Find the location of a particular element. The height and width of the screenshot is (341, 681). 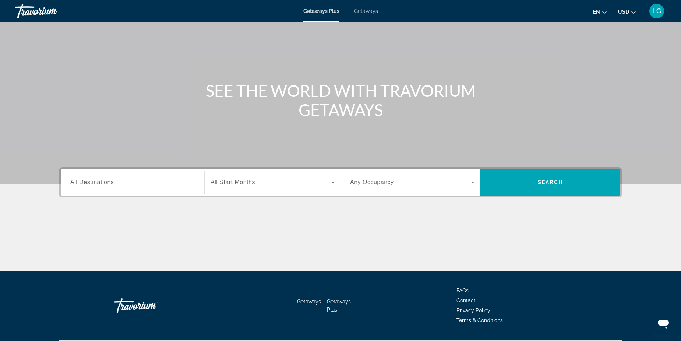

span: LG is located at coordinates (657, 11).